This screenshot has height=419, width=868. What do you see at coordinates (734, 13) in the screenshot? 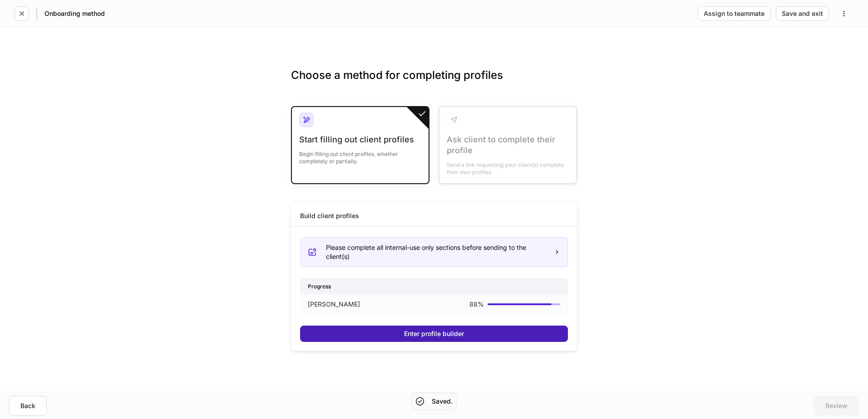
I see `button: Assign to teammate` at bounding box center [734, 13].